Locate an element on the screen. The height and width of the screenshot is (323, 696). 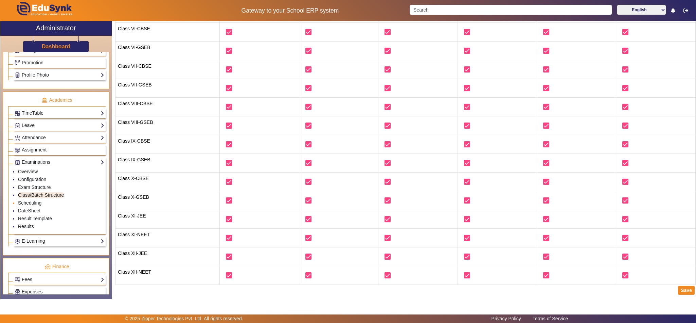
img: finance.png is located at coordinates (48, 266).